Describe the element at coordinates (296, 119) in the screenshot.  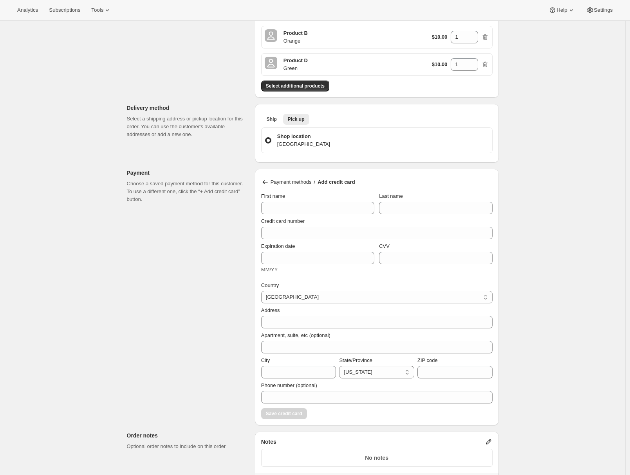
I see `span: Pick up` at that location.